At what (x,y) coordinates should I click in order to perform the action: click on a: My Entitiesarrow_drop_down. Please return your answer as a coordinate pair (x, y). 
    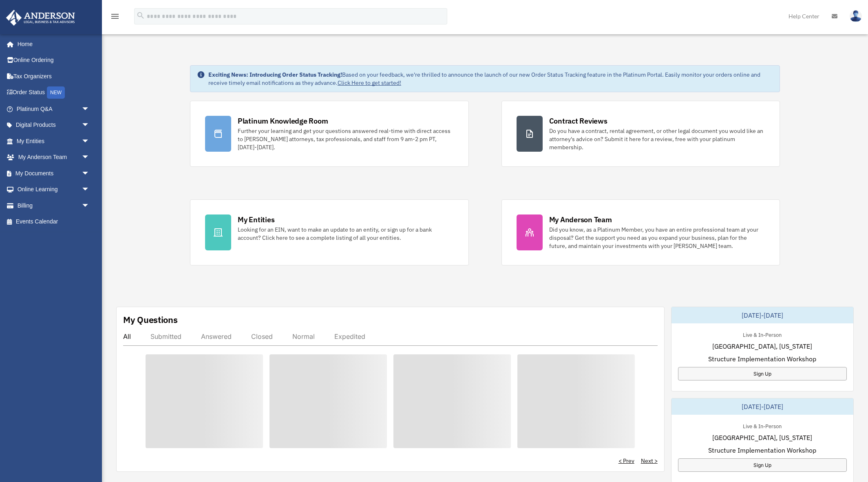
    Looking at the image, I should click on (54, 141).